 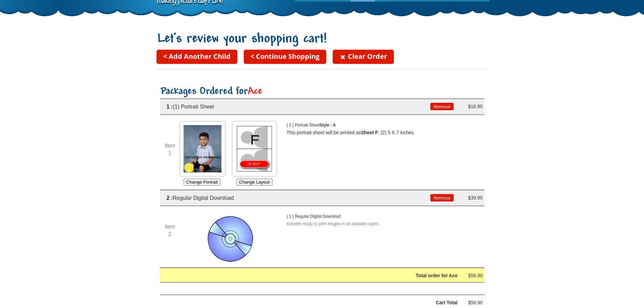 I want to click on img: Choose Image *1979_0015a*1979, so click(x=203, y=149).